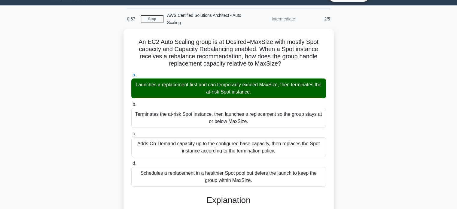 The height and width of the screenshot is (209, 457). Describe the element at coordinates (229, 147) in the screenshot. I see `div: Adds On-Demand capacity up to the configured base capacity, then replaces the Spot instance accor...` at that location.